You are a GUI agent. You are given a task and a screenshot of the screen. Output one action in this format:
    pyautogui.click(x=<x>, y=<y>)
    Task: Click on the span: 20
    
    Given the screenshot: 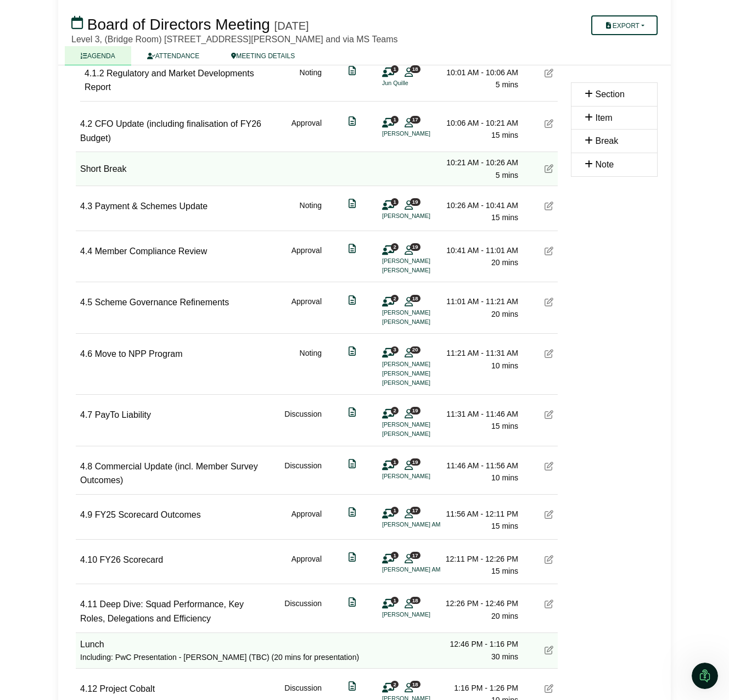 What is the action you would take?
    pyautogui.click(x=415, y=349)
    